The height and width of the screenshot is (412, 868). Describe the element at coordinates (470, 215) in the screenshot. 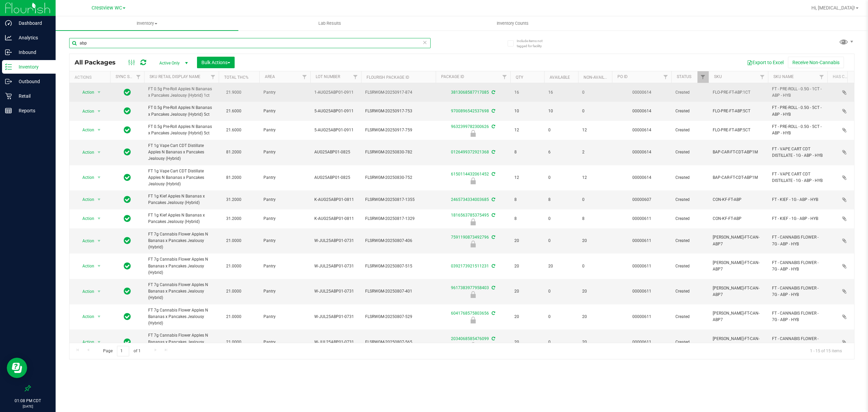

I see `a: 1816563785375495` at that location.